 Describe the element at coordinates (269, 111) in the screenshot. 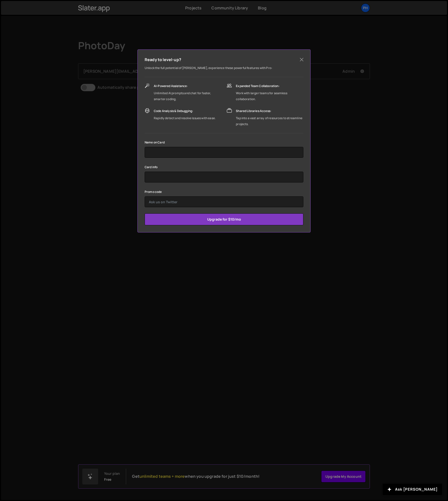

I see `div: Shared Libraries Access:` at that location.